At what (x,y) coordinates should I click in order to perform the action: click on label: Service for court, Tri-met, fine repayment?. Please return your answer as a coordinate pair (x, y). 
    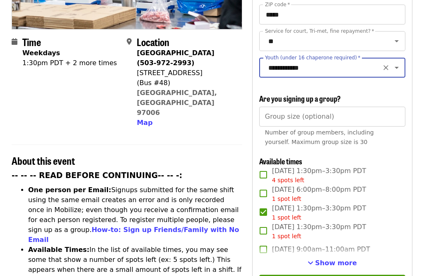
    Looking at the image, I should click on (320, 31).